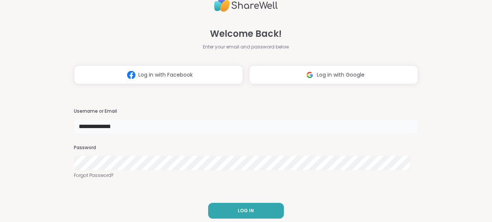 The image size is (492, 222). Describe the element at coordinates (246, 47) in the screenshot. I see `span: Enter your email and password below` at that location.